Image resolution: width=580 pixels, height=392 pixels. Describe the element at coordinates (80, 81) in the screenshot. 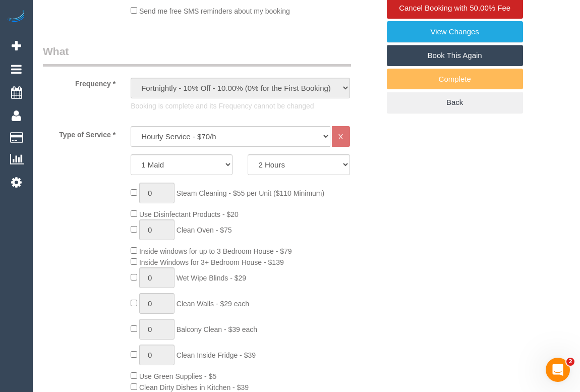

I see `label: Frequency *` at that location.